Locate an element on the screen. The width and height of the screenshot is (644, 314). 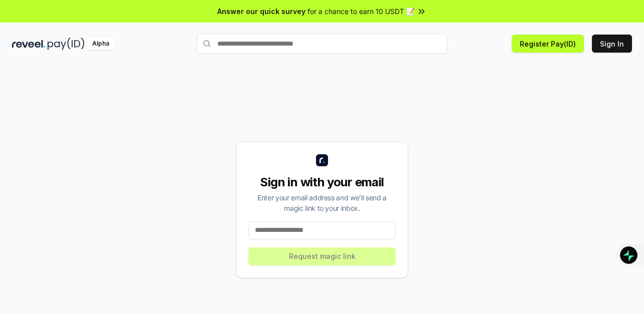
img: reveel_dark is located at coordinates (28, 44).